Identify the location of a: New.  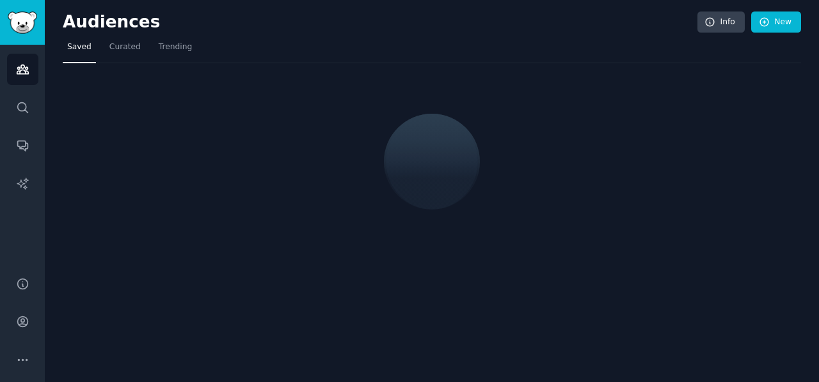
(776, 22).